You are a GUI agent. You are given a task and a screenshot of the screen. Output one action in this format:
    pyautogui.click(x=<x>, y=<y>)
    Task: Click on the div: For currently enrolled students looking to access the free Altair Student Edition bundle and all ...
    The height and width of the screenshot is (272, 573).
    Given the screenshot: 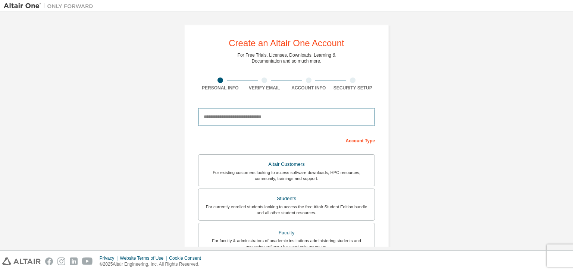 What is the action you would take?
    pyautogui.click(x=286, y=210)
    